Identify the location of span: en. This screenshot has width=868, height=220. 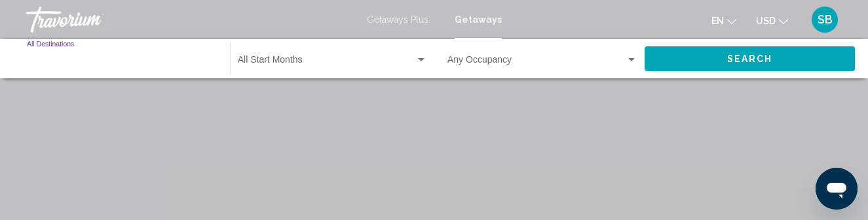
(717, 21).